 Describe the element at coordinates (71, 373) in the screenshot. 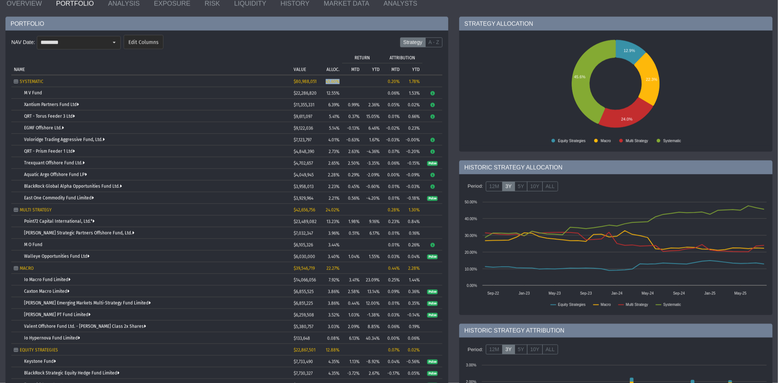

I see `a: BlackRock Strategic Equity Hedge Fund Limited` at that location.